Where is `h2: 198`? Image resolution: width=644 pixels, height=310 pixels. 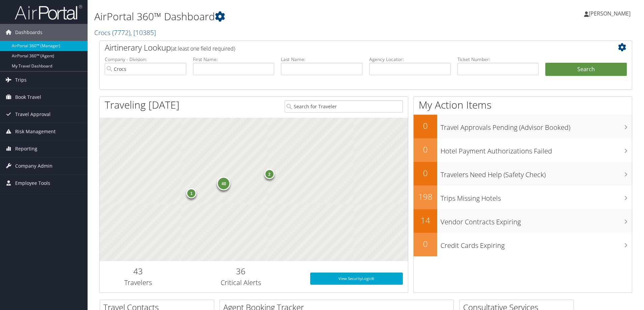
h2: 198 is located at coordinates (426, 196).